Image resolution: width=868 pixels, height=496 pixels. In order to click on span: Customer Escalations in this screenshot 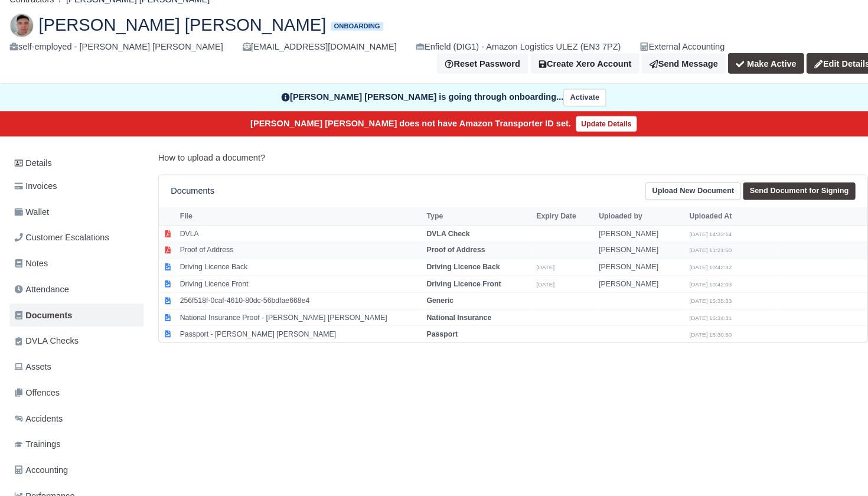, I will do `click(60, 232)`.